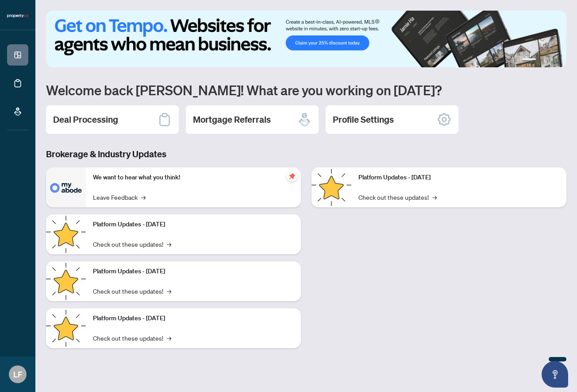  What do you see at coordinates (66, 328) in the screenshot?
I see `img: Platform Updates - July 8, 2025` at bounding box center [66, 328].